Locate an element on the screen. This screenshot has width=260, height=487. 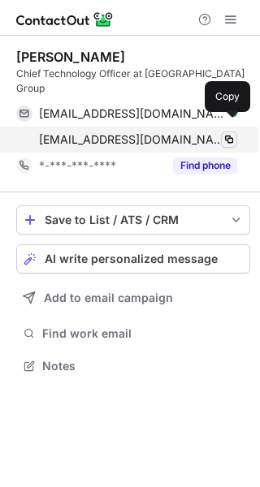
button: Reveal Button is located at coordinates (205, 166).